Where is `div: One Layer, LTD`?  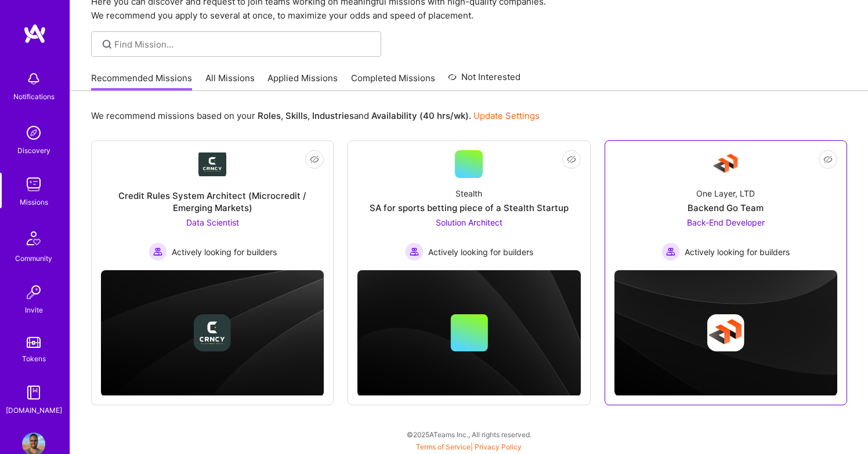 div: One Layer, LTD is located at coordinates (725, 193).